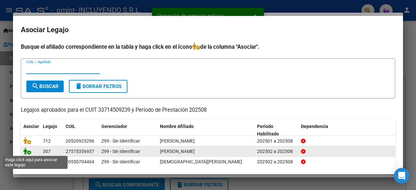 This screenshot has height=190, width=416. Describe the element at coordinates (52, 130) in the screenshot. I see `datatable-header-cell: Legajo` at that location.